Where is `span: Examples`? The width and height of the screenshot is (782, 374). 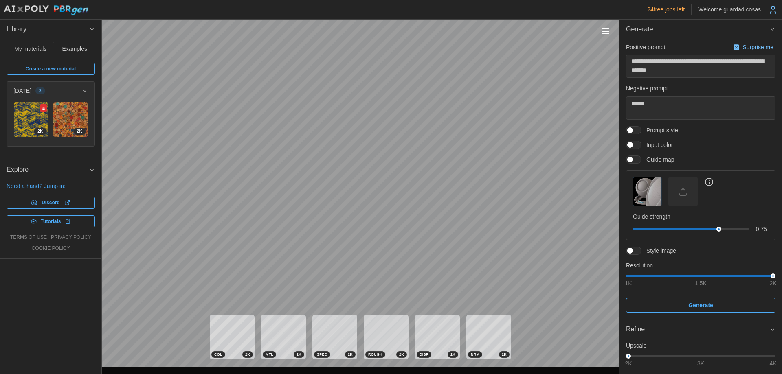 span: Examples is located at coordinates (74, 49).